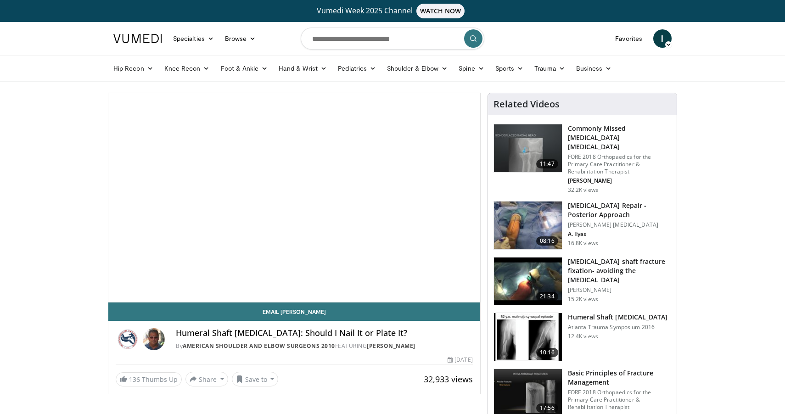 The height and width of the screenshot is (414, 785). I want to click on span: 10:16, so click(547, 353).